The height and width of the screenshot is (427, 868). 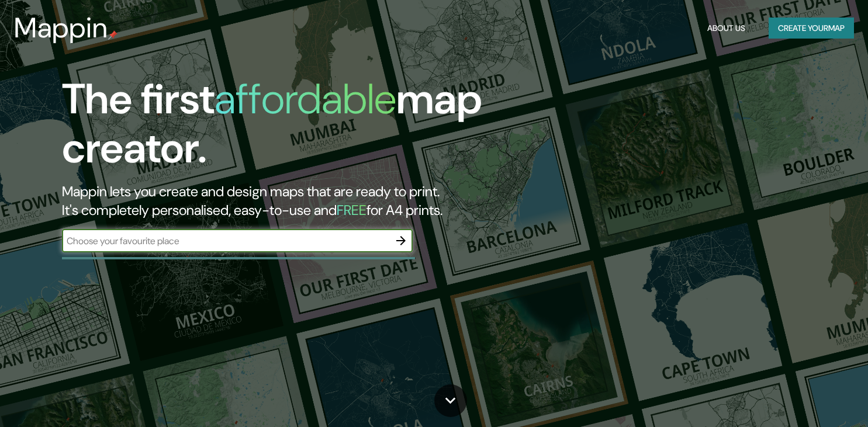 I want to click on h3: Mappin, so click(x=61, y=28).